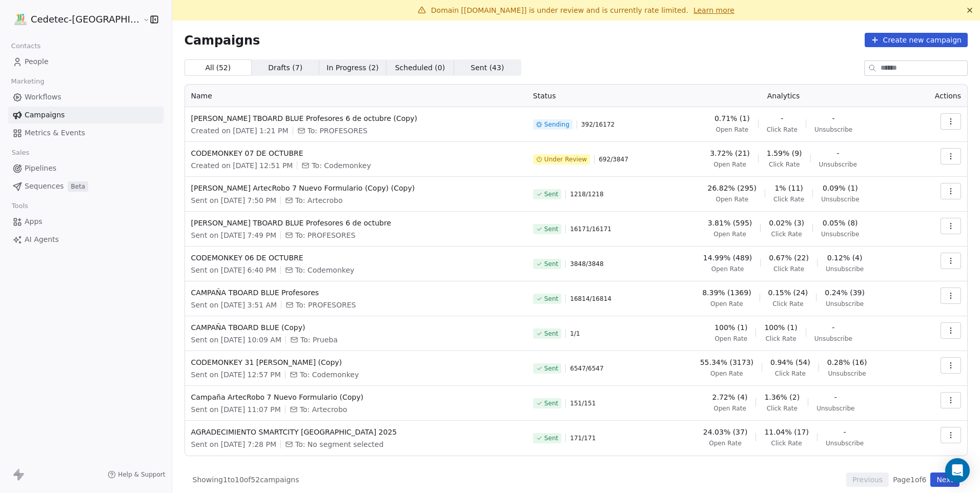 The width and height of the screenshot is (980, 493). Describe the element at coordinates (590, 229) in the screenshot. I see `span: 16171 / 16171` at that location.